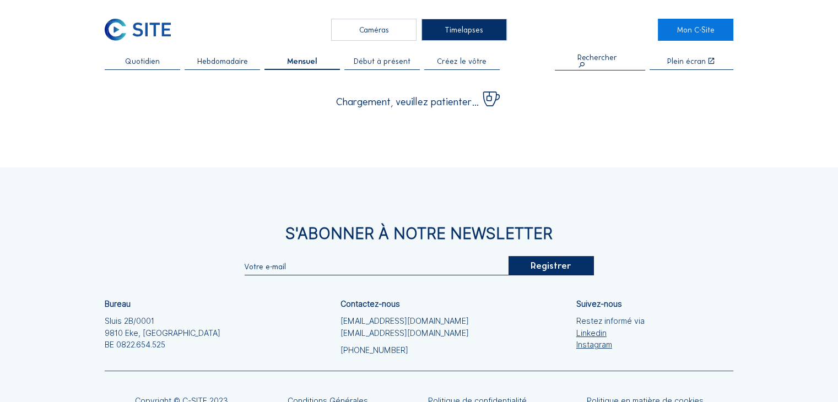  What do you see at coordinates (462, 61) in the screenshot?
I see `span: Créez le vôtre` at bounding box center [462, 61].